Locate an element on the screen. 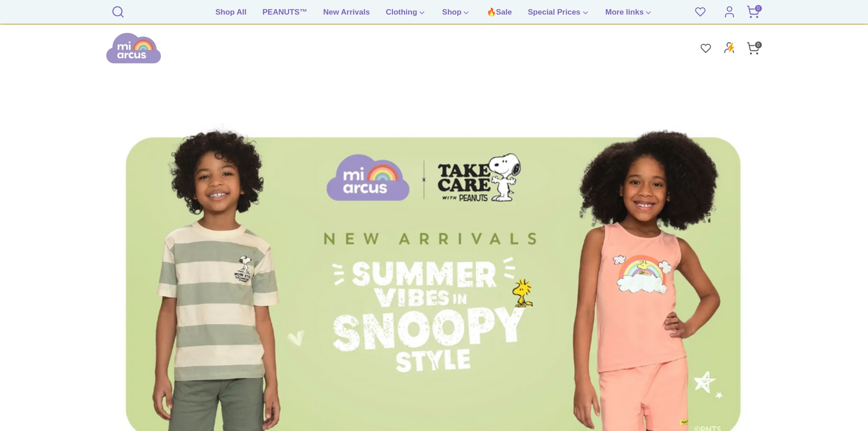 This screenshot has height=431, width=868. a: New Arrivals is located at coordinates (346, 15).